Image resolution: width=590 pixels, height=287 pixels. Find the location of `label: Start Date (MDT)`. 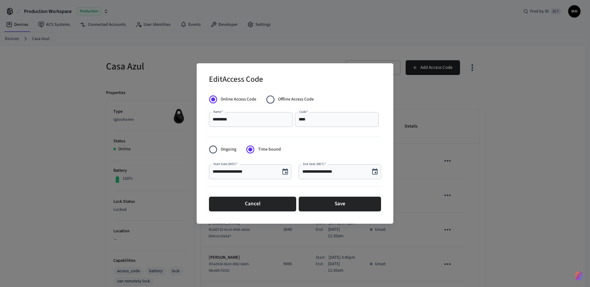

label: Start Date (MDT) is located at coordinates (225, 164).